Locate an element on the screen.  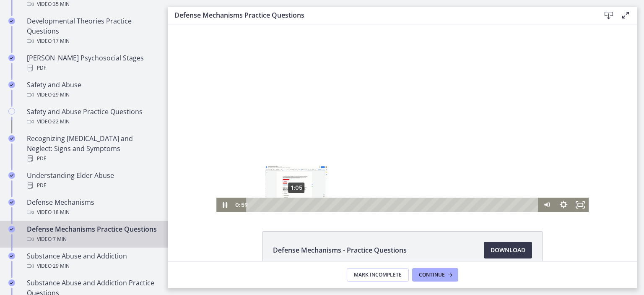
button: Continue is located at coordinates (435, 275).